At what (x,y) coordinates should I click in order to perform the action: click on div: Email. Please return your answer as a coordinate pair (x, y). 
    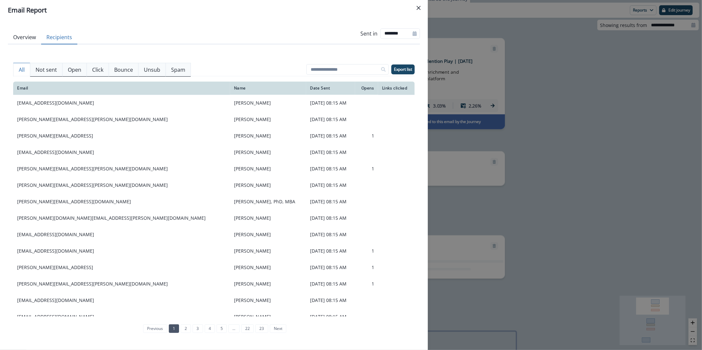
    Looking at the image, I should click on (121, 88).